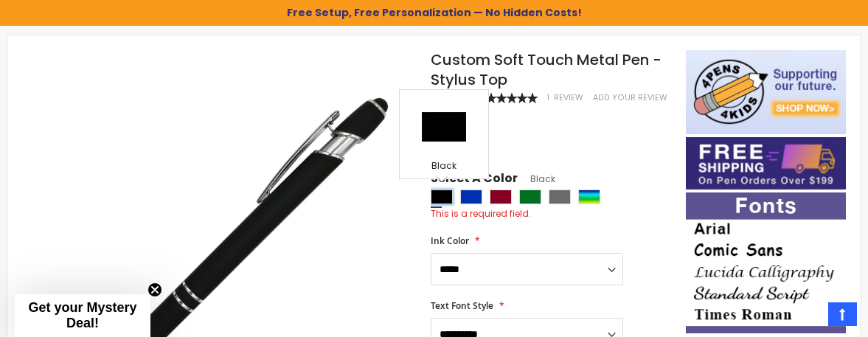 This screenshot has height=337, width=868. What do you see at coordinates (548, 97) in the screenshot?
I see `span: 1` at bounding box center [548, 97].